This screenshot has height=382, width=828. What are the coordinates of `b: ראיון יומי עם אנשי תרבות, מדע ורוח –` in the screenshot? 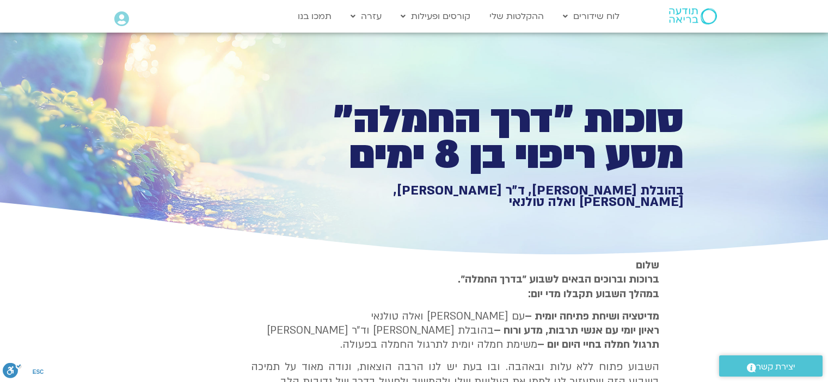 It's located at (576, 331).